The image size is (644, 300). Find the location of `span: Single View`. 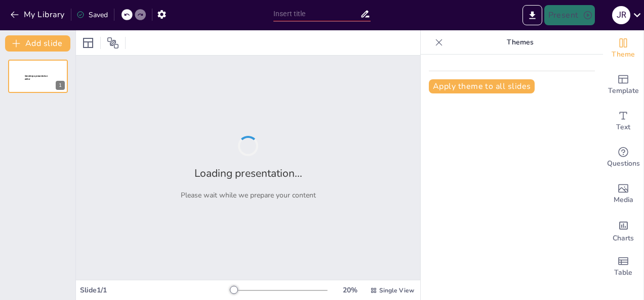

span: Single View is located at coordinates (396, 291).